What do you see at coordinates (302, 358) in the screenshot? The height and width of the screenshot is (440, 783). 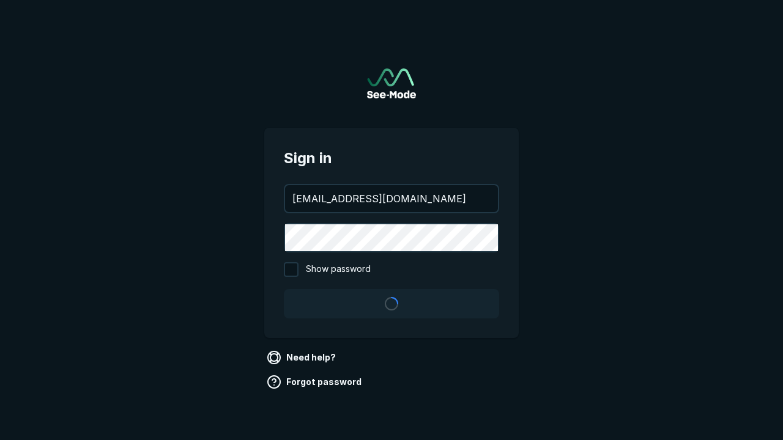 I see `a: Need help?` at bounding box center [302, 358].